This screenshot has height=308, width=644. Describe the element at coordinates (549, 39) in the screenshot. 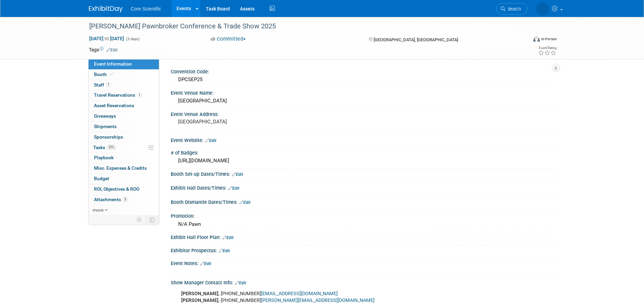

I see `div: In-Person` at that location.